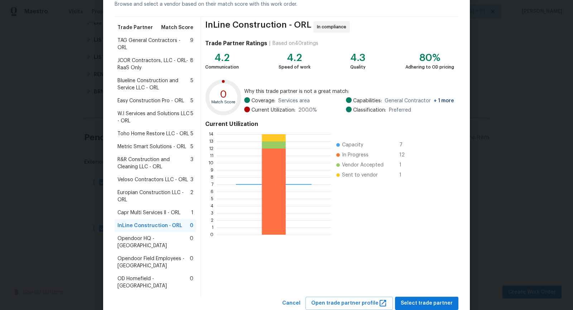 Image resolution: width=573 pixels, height=310 pixels. What do you see at coordinates (212, 155) in the screenshot?
I see `text: 11` at bounding box center [212, 155].